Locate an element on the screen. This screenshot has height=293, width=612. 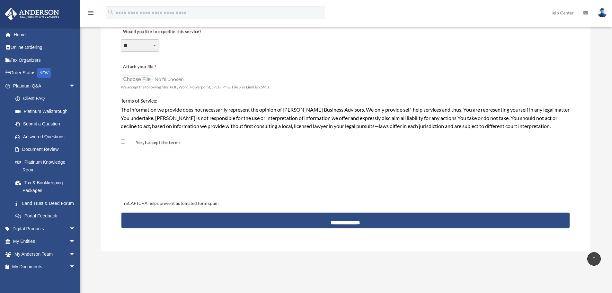
a: Online Ordering is located at coordinates (45, 48).